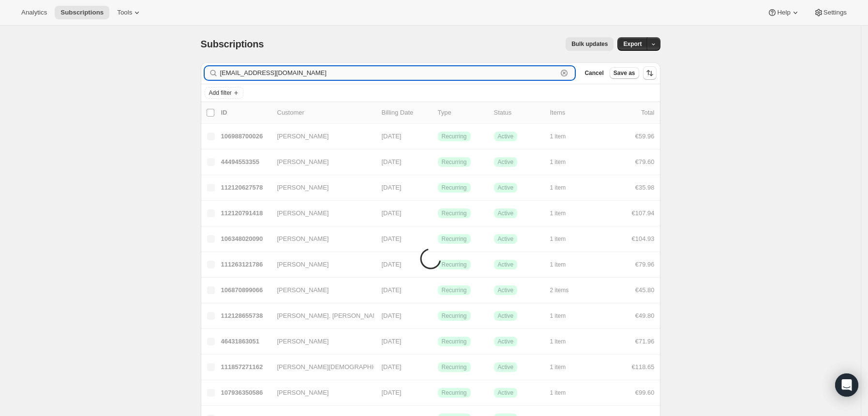  I want to click on span: Bulk updates, so click(589, 44).